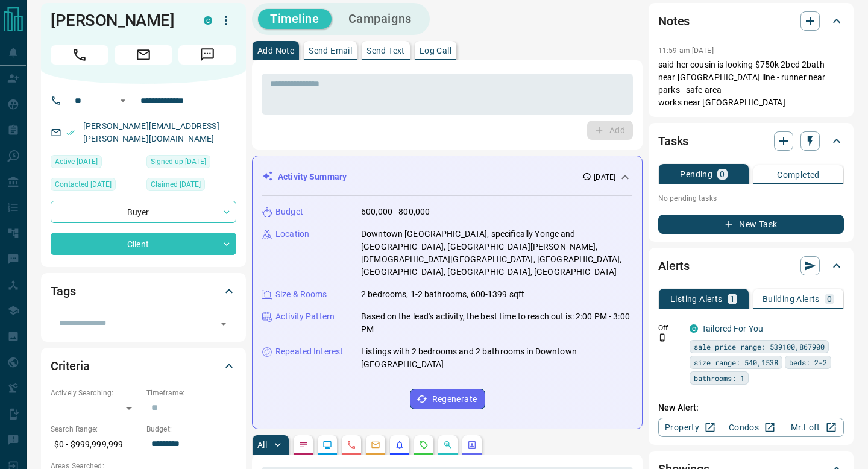  I want to click on div: Mon Aug 21 2017, so click(191, 164).